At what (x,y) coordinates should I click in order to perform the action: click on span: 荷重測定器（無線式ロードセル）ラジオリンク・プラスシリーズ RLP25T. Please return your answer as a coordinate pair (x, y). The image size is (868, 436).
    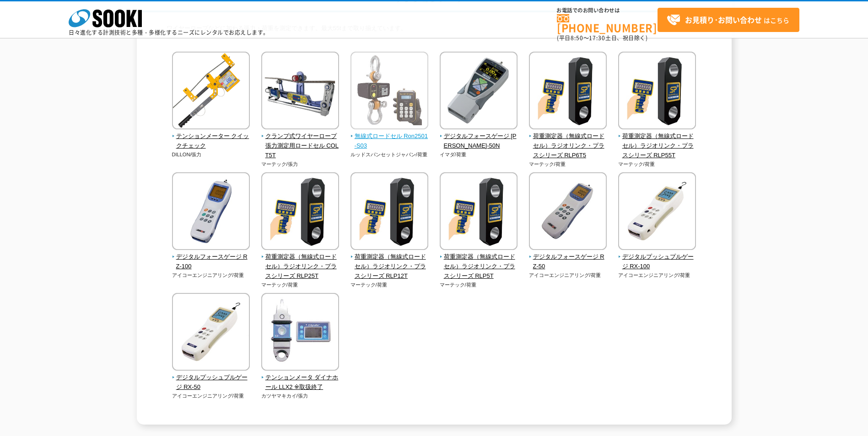
    Looking at the image, I should click on (301, 267).